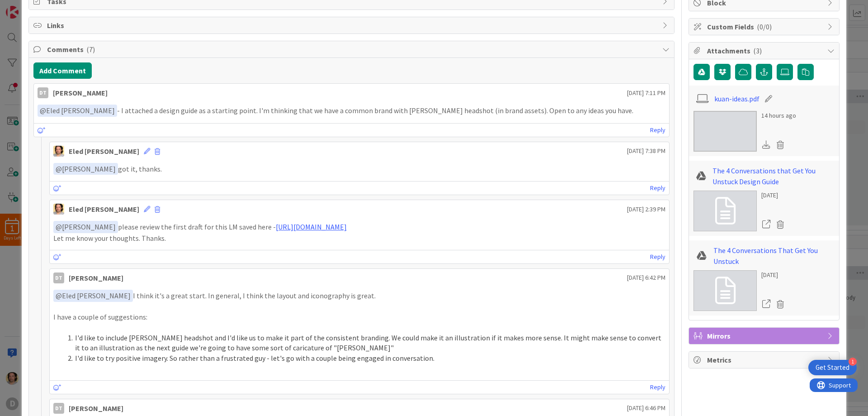 The image size is (868, 416). What do you see at coordinates (765, 336) in the screenshot?
I see `span: Mirrors` at bounding box center [765, 336].